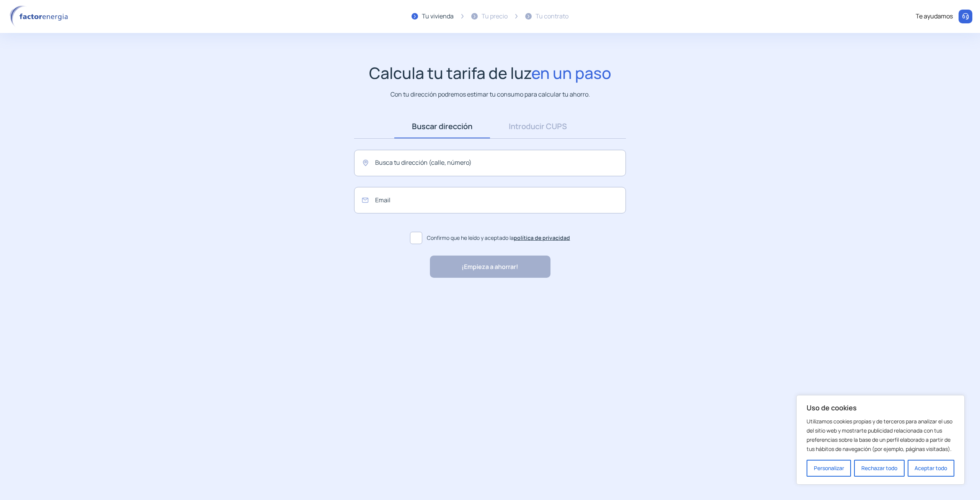  I want to click on div: Te ayudamos, so click(933, 16).